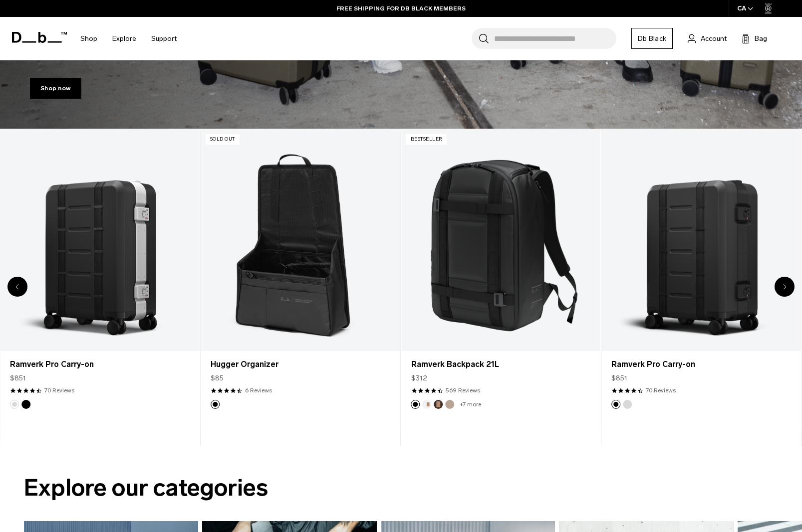 The image size is (802, 532). I want to click on div: Next slide, so click(785, 287).